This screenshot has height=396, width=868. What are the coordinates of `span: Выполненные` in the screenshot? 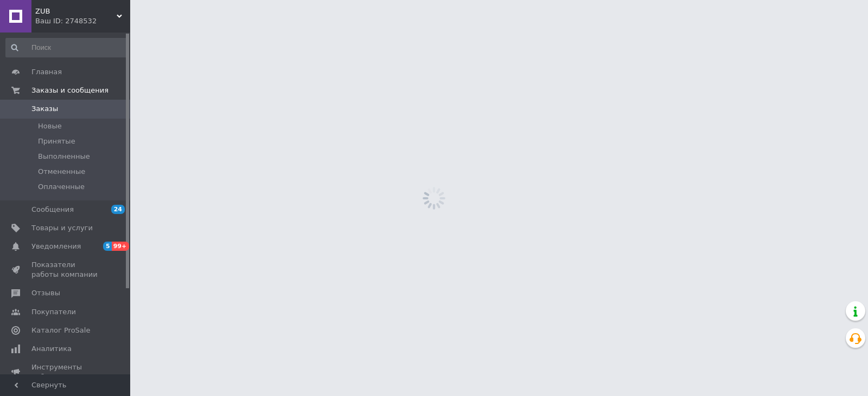 It's located at (64, 157).